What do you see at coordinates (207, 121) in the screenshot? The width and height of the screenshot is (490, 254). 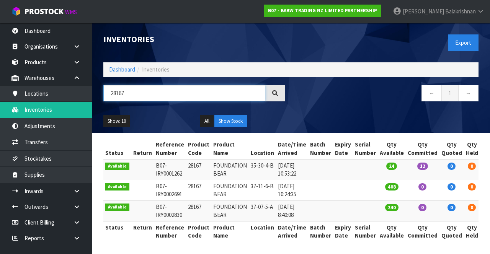 I see `button: All` at bounding box center [207, 121].